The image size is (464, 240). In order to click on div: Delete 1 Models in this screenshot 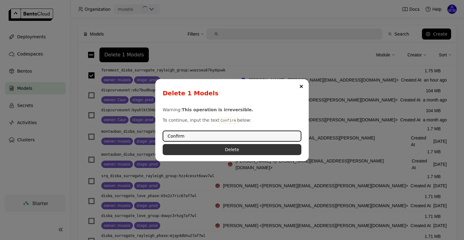, I will do `click(231, 93)`.